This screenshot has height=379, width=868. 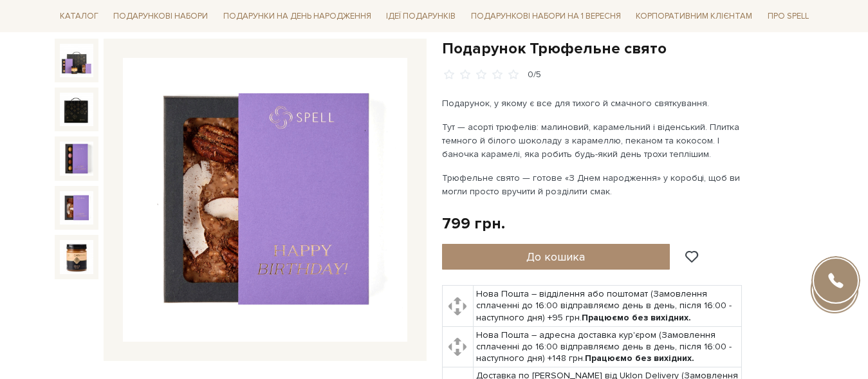 I want to click on span: Каталог, so click(x=79, y=16).